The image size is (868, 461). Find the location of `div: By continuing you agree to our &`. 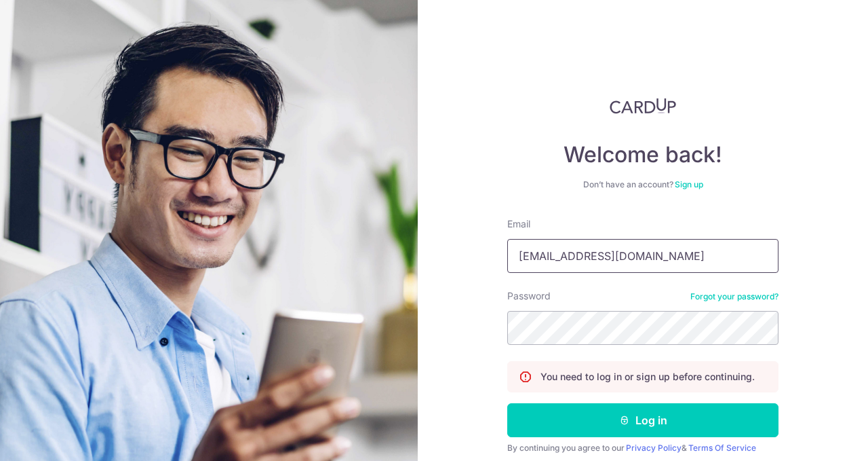

div: By continuing you agree to our & is located at coordinates (643, 448).